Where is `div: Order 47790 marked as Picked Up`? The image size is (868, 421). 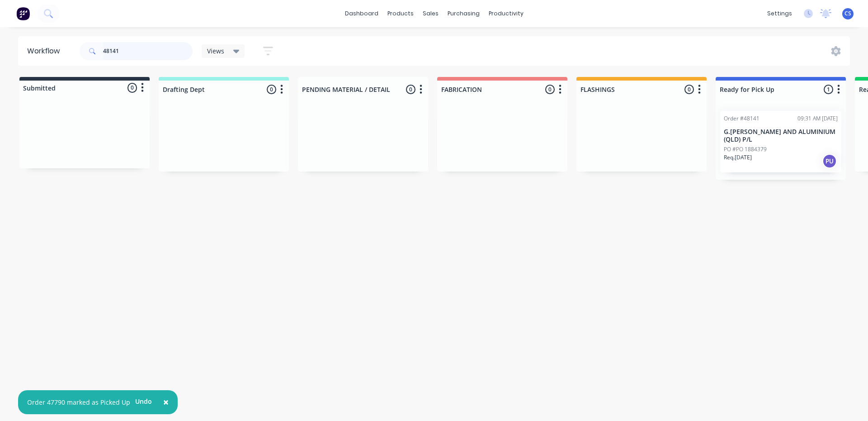 div: Order 47790 marked as Picked Up is located at coordinates (79, 402).